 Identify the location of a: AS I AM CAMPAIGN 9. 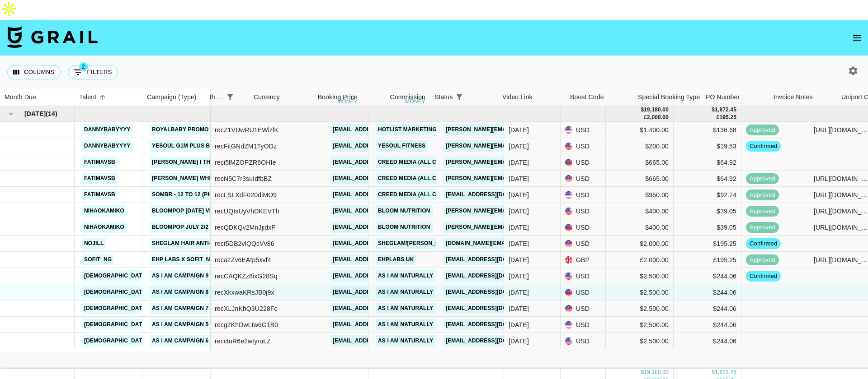
(180, 276).